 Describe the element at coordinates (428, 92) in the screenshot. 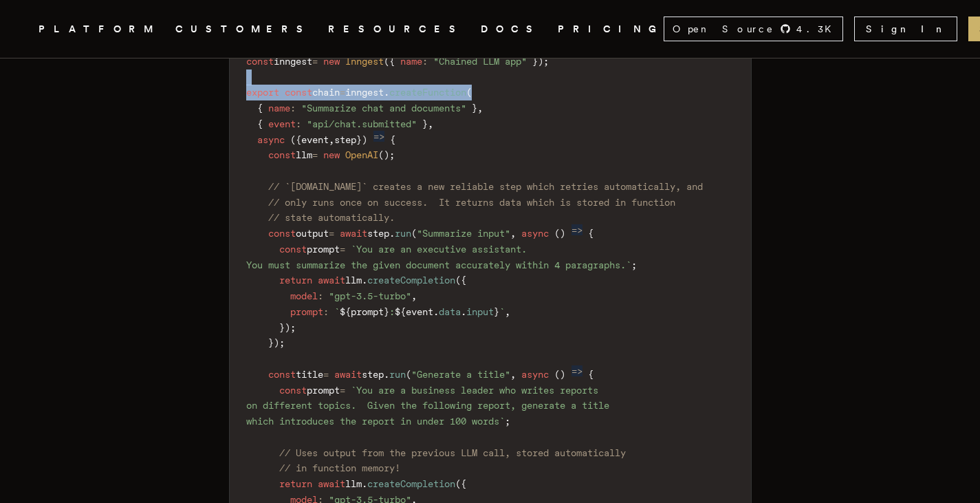

I see `span: createFunction` at that location.